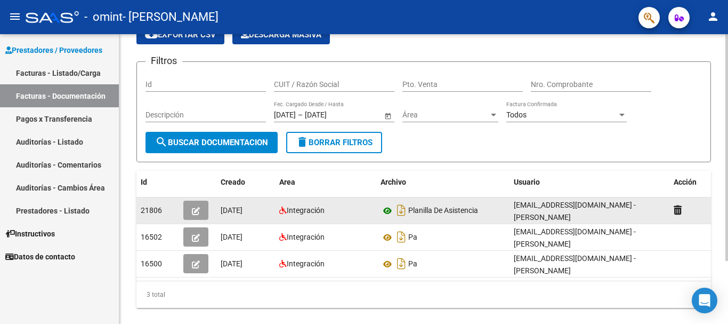 The height and width of the screenshot is (324, 728). What do you see at coordinates (180, 35) in the screenshot?
I see `button: Exportar CSV` at bounding box center [180, 35].